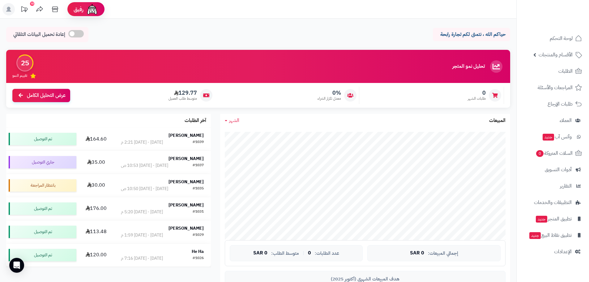 The width and height of the screenshot is (589, 282). I want to click on span: عدد الطلبات:, so click(327, 253).